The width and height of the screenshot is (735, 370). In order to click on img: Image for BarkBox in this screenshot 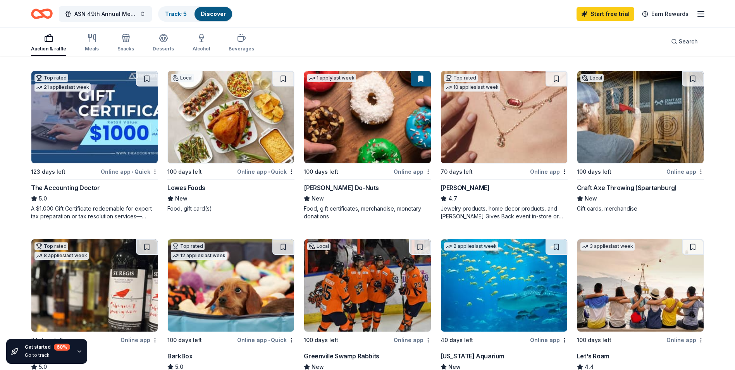, I will do `click(231, 285)`.